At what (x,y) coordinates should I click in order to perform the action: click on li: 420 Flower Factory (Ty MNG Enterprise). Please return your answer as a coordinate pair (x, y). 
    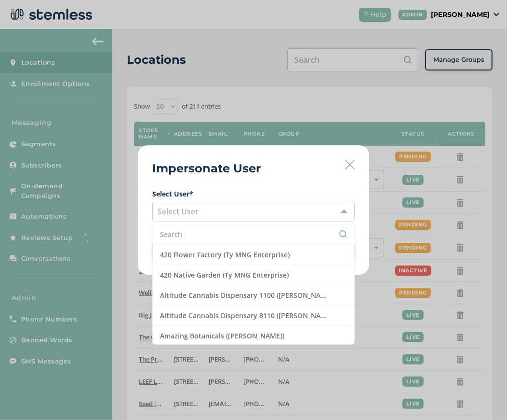
    Looking at the image, I should click on (254, 255).